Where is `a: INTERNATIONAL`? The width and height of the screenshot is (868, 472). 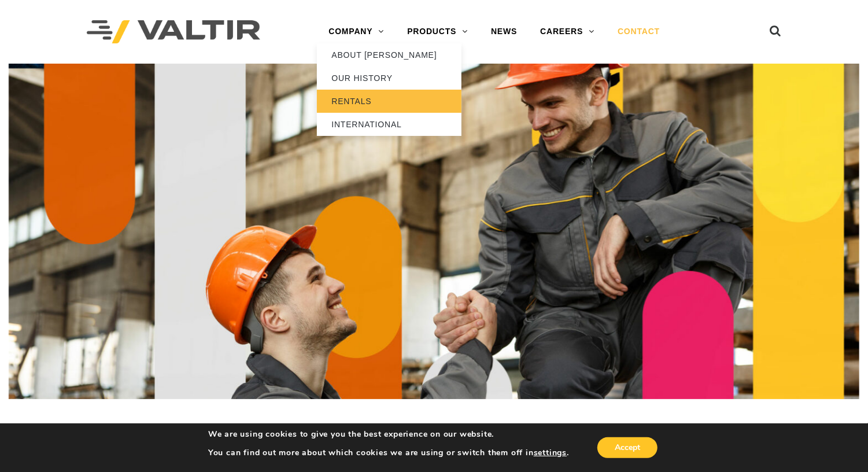 a: INTERNATIONAL is located at coordinates (389, 124).